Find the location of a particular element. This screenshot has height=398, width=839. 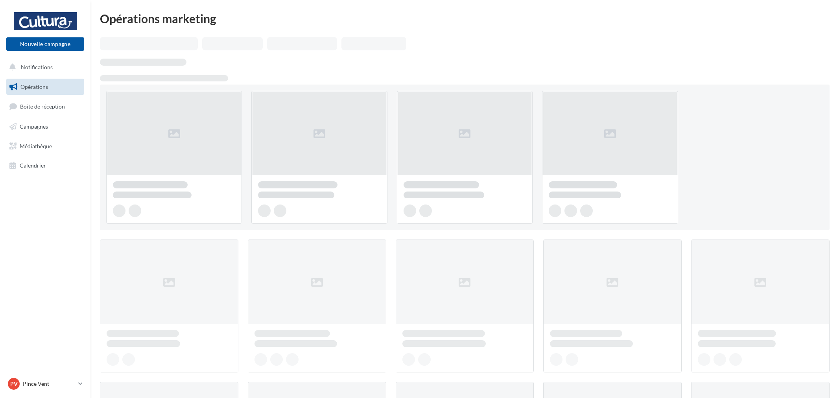

button: Notifications is located at coordinates (44, 67).